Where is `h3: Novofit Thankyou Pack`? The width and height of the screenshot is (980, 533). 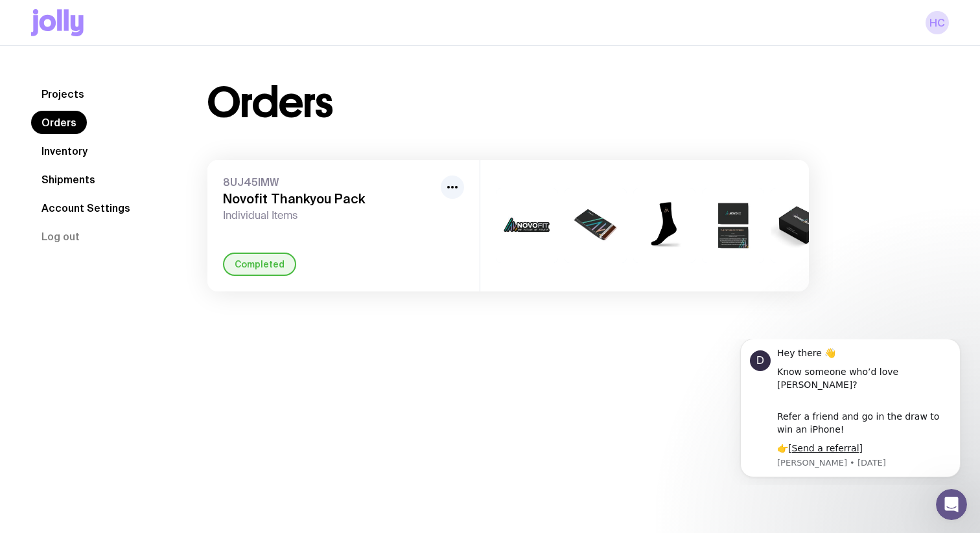
h3: Novofit Thankyou Pack is located at coordinates (329, 199).